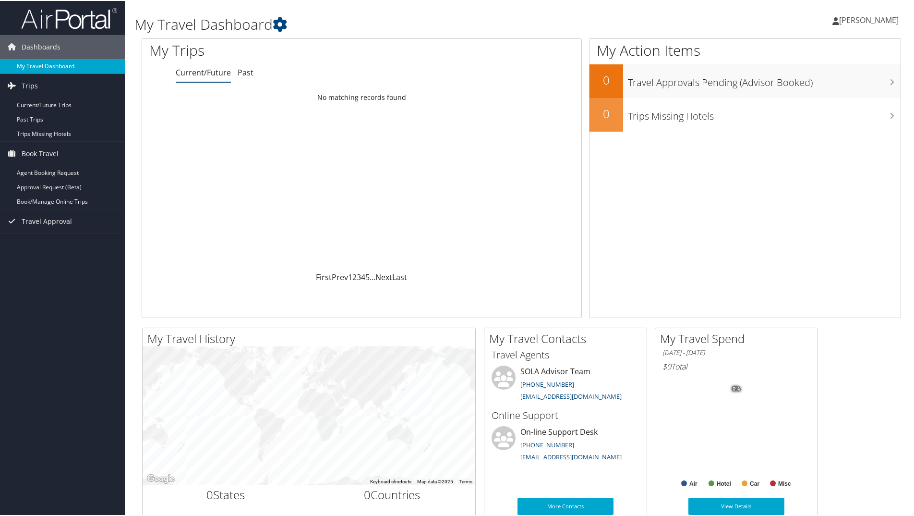 The width and height of the screenshot is (914, 516). I want to click on a: 0Travel Approvals Pending (Advisor Booked), so click(745, 80).